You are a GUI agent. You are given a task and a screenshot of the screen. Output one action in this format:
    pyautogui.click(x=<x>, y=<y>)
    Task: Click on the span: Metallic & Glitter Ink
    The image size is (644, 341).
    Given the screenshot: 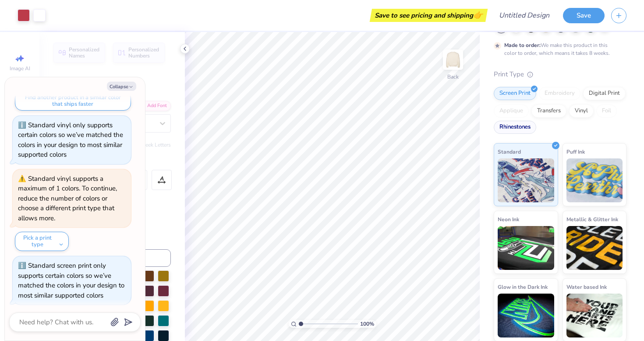 What is the action you would take?
    pyautogui.click(x=592, y=219)
    